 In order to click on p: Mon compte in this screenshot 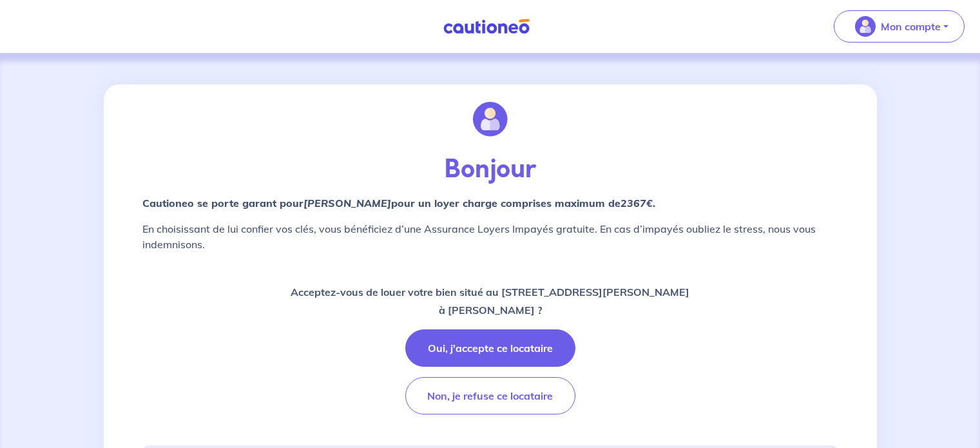, I will do `click(911, 26)`.